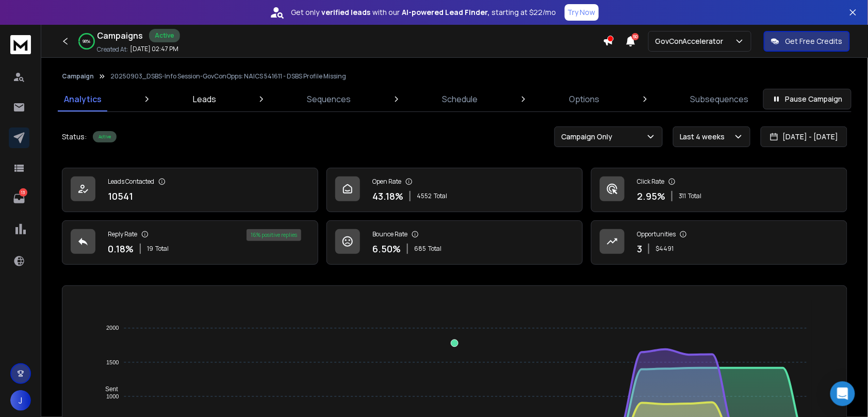 The height and width of the screenshot is (417, 868). What do you see at coordinates (806, 41) in the screenshot?
I see `button: Get Free Credits` at bounding box center [806, 41].